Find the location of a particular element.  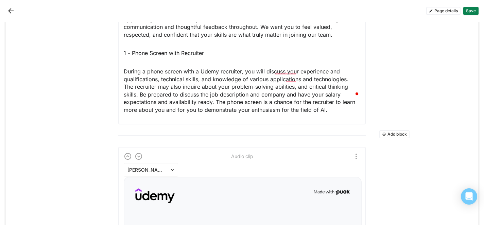

div: Open Intercom Messenger is located at coordinates (469, 196).